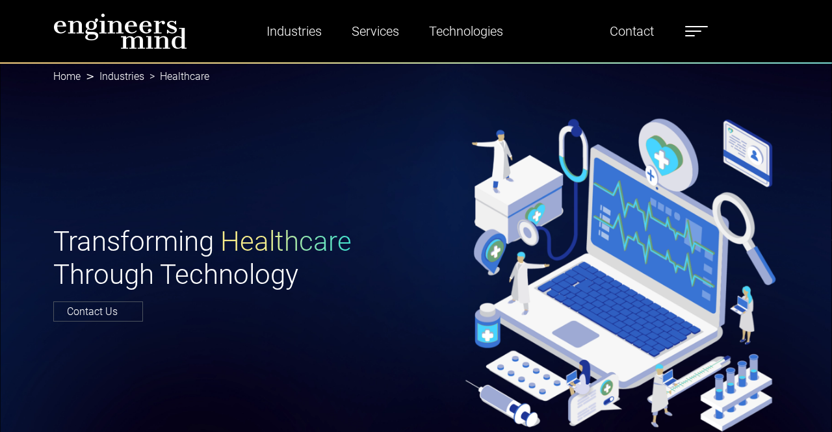 This screenshot has width=832, height=432. I want to click on a: Contact, so click(632, 31).